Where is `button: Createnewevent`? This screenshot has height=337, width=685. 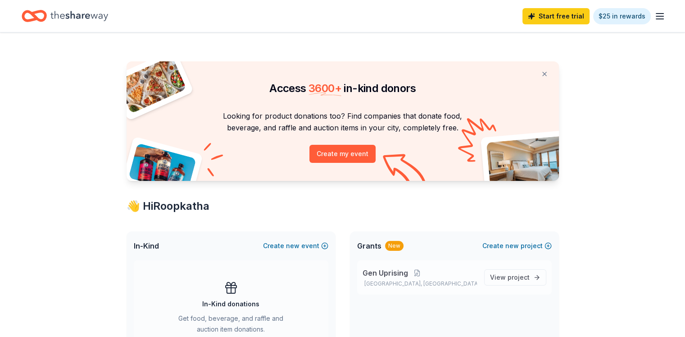 button: Createnewevent is located at coordinates (296, 246).